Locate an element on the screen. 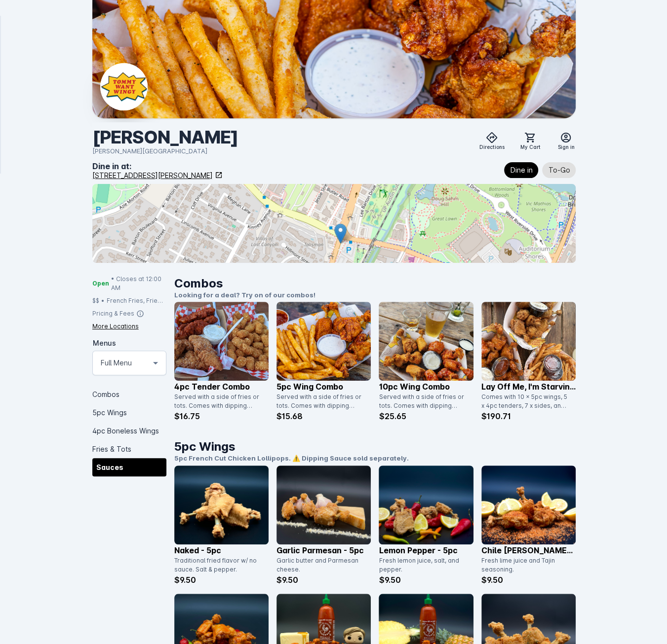 The width and height of the screenshot is (667, 644). div: Fresh lime juice and Tajin seasoning. is located at coordinates (525, 565).